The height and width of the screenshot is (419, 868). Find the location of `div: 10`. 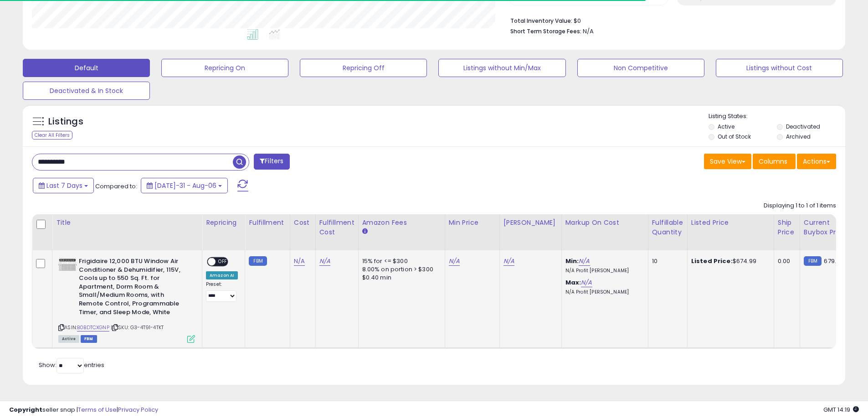

div: 10 is located at coordinates (666, 262).